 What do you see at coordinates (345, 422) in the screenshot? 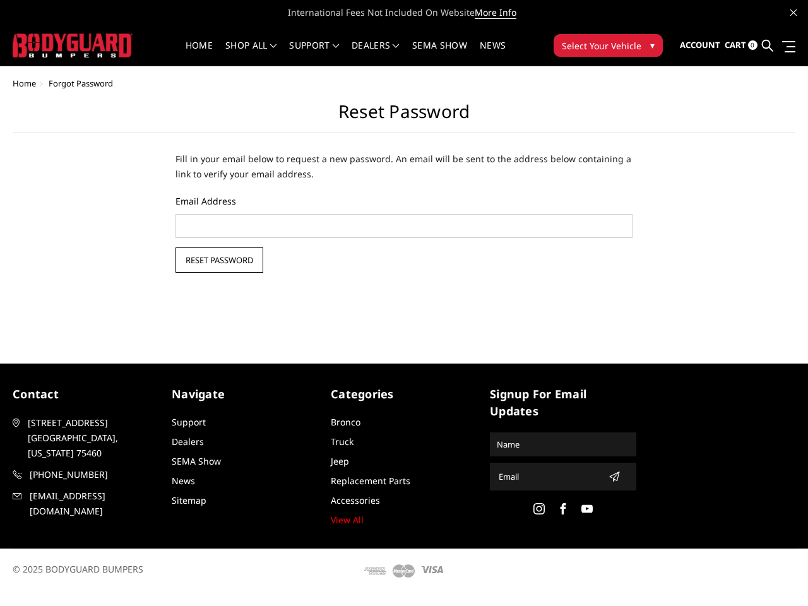
I see `a: Bronco` at bounding box center [345, 422].